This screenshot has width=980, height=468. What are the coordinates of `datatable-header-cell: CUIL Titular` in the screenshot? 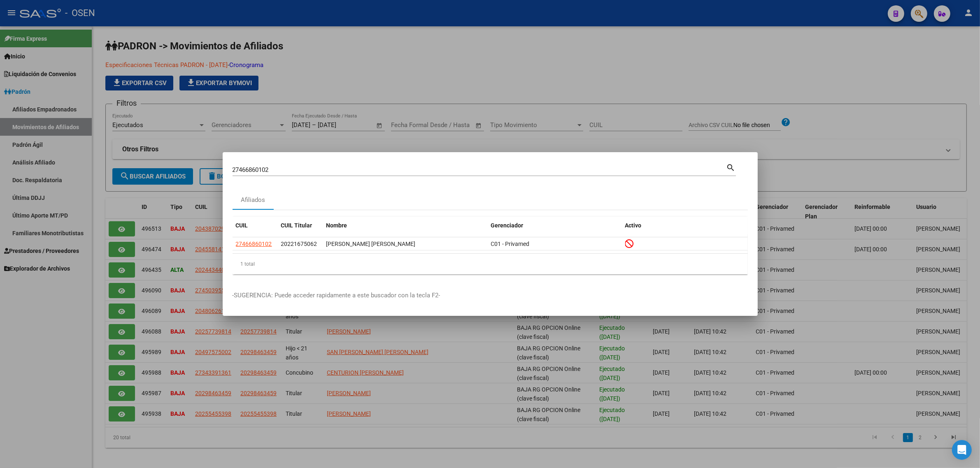 It's located at (301, 226).